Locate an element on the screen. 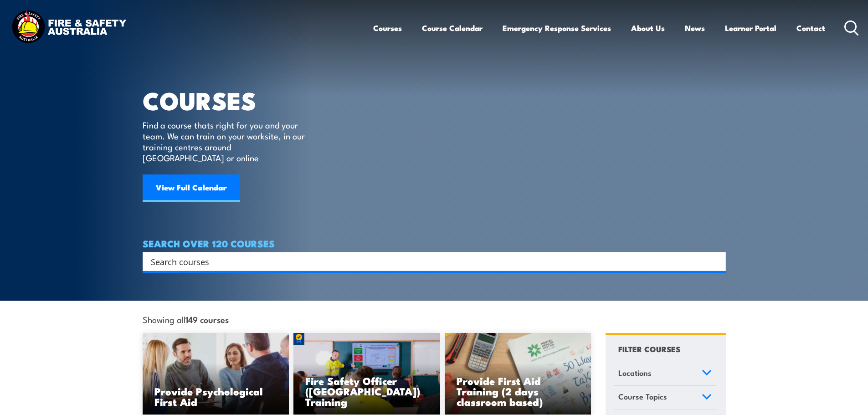  span: Showing all is located at coordinates (185, 319).